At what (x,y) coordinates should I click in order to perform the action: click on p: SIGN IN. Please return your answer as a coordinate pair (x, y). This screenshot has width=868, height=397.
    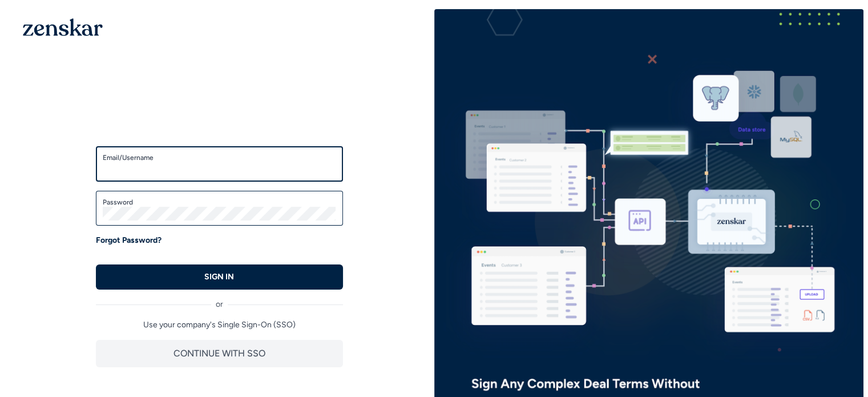
    Looking at the image, I should click on (220, 277).